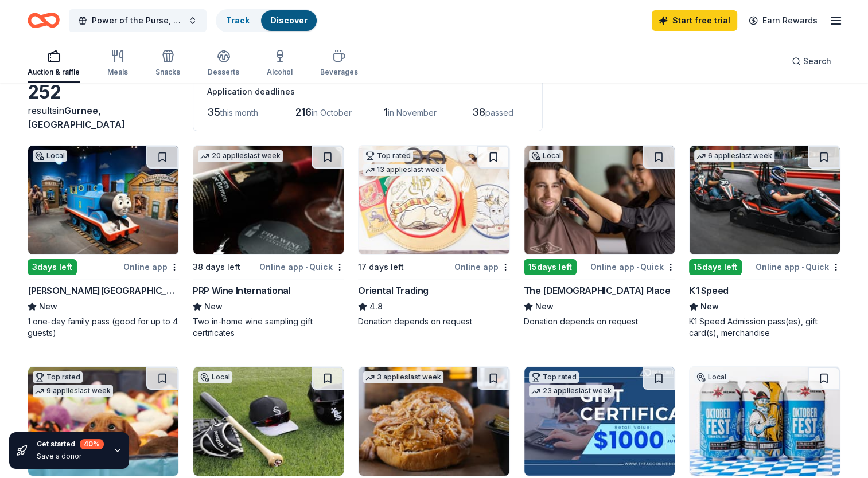 The height and width of the screenshot is (478, 868). What do you see at coordinates (279, 64) in the screenshot?
I see `button: Alcohol` at bounding box center [279, 64].